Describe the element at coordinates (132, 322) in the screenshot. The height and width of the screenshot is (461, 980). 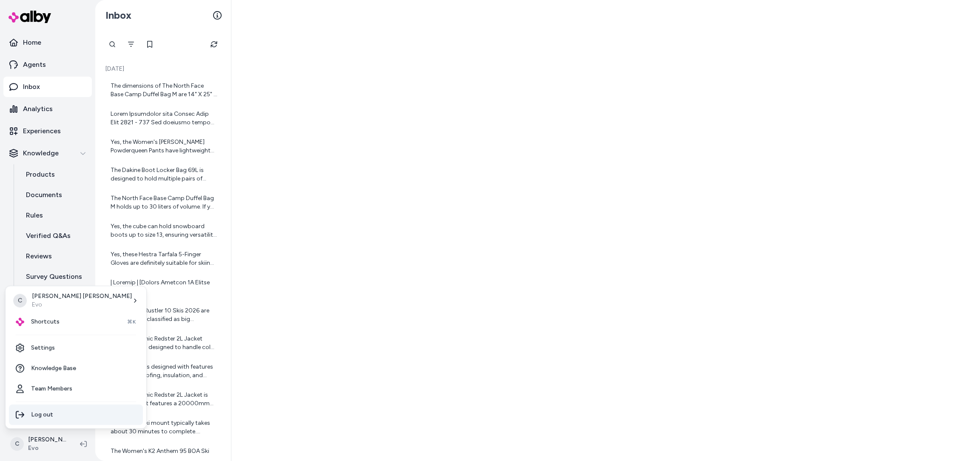
I see `span: ⌘K` at that location.